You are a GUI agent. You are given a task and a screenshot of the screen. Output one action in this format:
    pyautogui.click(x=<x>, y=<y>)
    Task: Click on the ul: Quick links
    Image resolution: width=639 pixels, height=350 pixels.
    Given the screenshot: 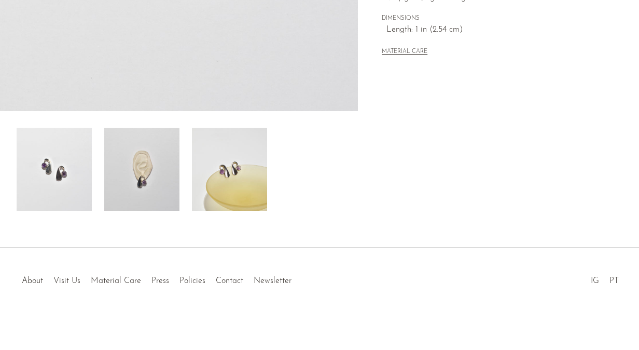 What is the action you would take?
    pyautogui.click(x=157, y=278)
    